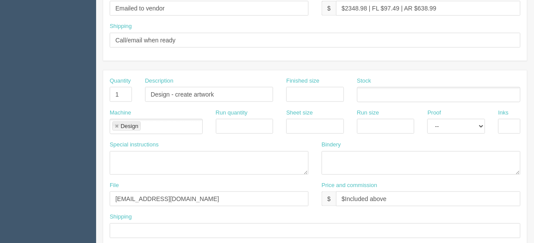 The height and width of the screenshot is (243, 534). Describe the element at coordinates (504, 113) in the screenshot. I see `label: Inks` at that location.